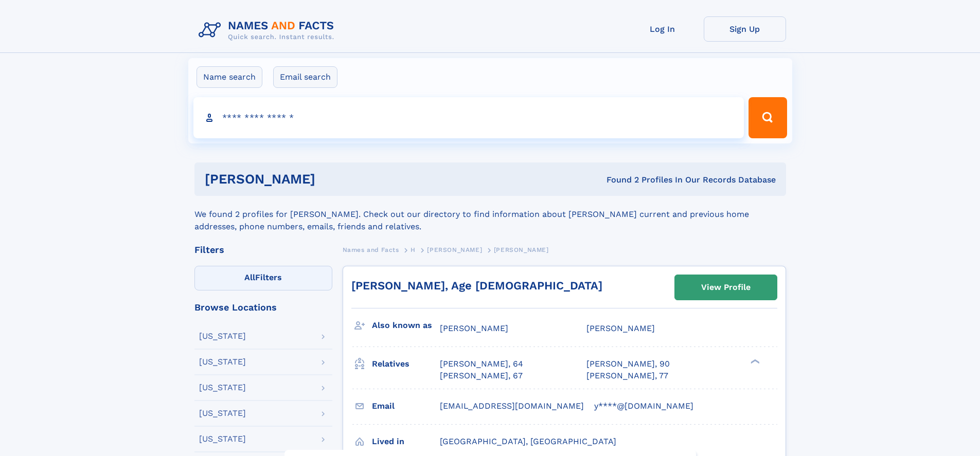 This screenshot has height=456, width=980. I want to click on a: H, so click(413, 250).